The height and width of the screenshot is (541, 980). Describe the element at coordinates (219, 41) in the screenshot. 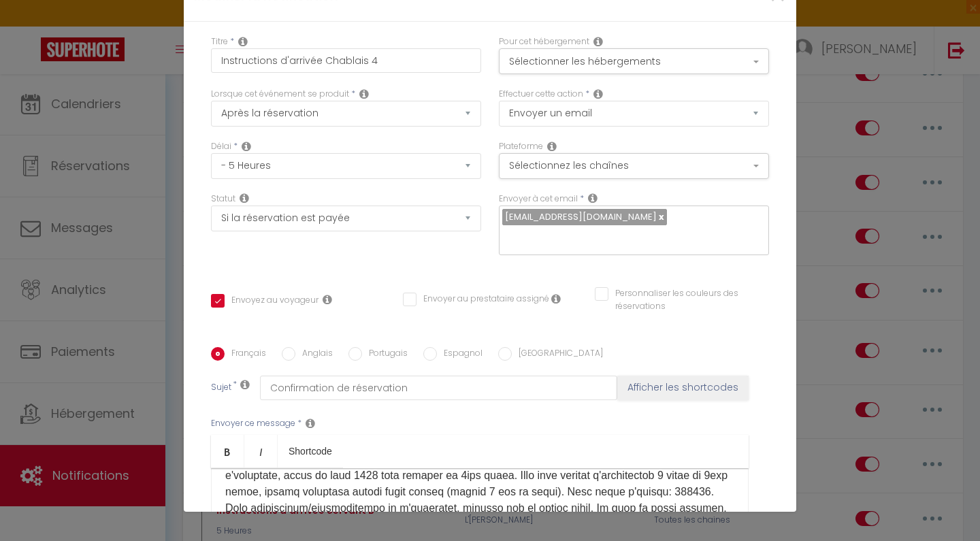

I see `label: Titre` at that location.